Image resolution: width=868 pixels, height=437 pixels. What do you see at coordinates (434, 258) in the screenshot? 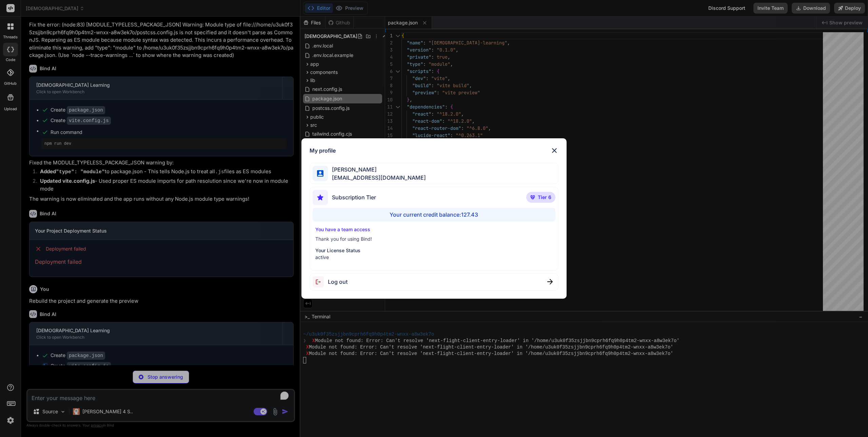
I see `p: active` at bounding box center [434, 258].